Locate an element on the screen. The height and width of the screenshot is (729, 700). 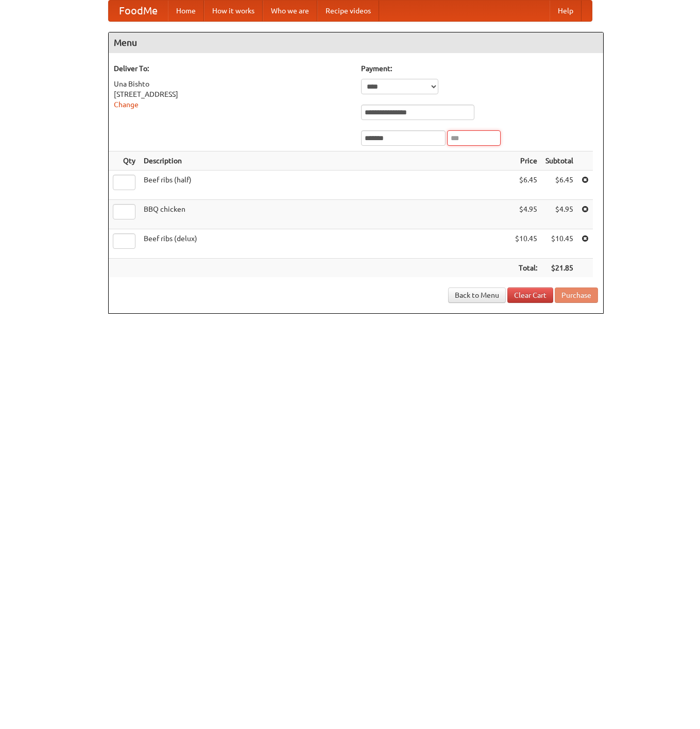
a: Change is located at coordinates (126, 105).